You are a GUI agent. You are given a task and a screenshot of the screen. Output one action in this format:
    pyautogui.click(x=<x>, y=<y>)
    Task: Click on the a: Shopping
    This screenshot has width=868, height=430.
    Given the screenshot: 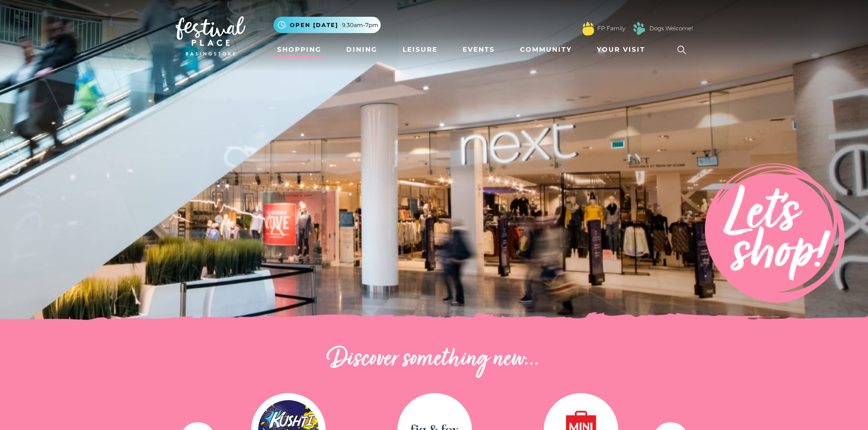 What is the action you would take?
    pyautogui.click(x=299, y=49)
    